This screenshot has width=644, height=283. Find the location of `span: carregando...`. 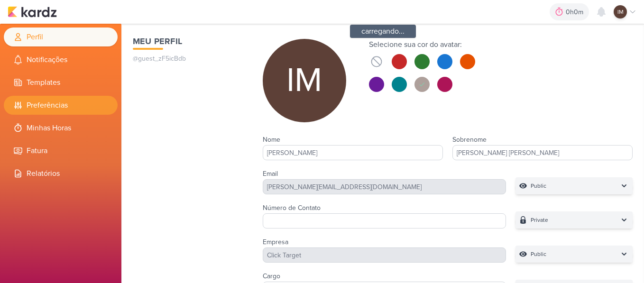

span: carregando... is located at coordinates (383, 31).